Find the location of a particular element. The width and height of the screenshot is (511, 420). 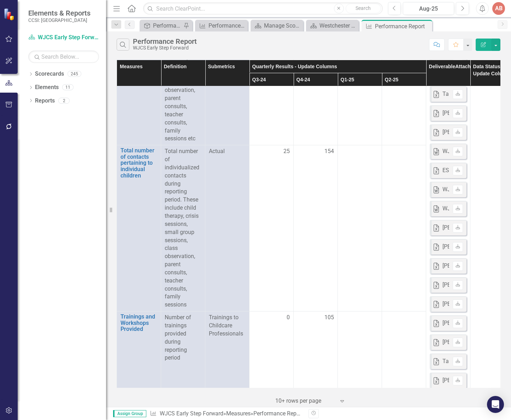

p: Total number of individualized contacts during reporting period. These include child therapy, cri... is located at coordinates (183, 228).